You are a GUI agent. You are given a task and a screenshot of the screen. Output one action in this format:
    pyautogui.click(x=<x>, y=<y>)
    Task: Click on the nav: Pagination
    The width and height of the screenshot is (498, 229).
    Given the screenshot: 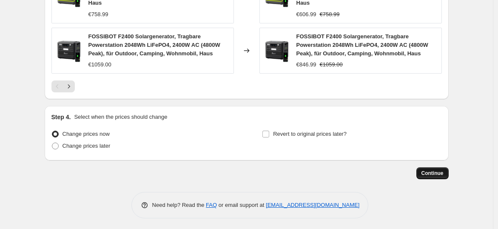 What is the action you would take?
    pyautogui.click(x=63, y=86)
    